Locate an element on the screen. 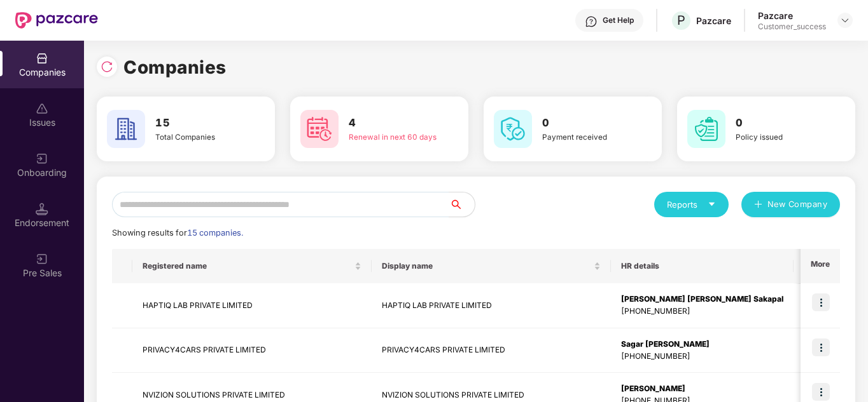 This screenshot has width=868, height=402. img: svg+xml;base64,PHN2ZyBpZD0iQ29tcGFuaWVzIiB4bWxucz0iaHR0cDovL3d3dy53My5vcmcvMjAwMC9zdmciIHdpZHRoPS... is located at coordinates (42, 59).